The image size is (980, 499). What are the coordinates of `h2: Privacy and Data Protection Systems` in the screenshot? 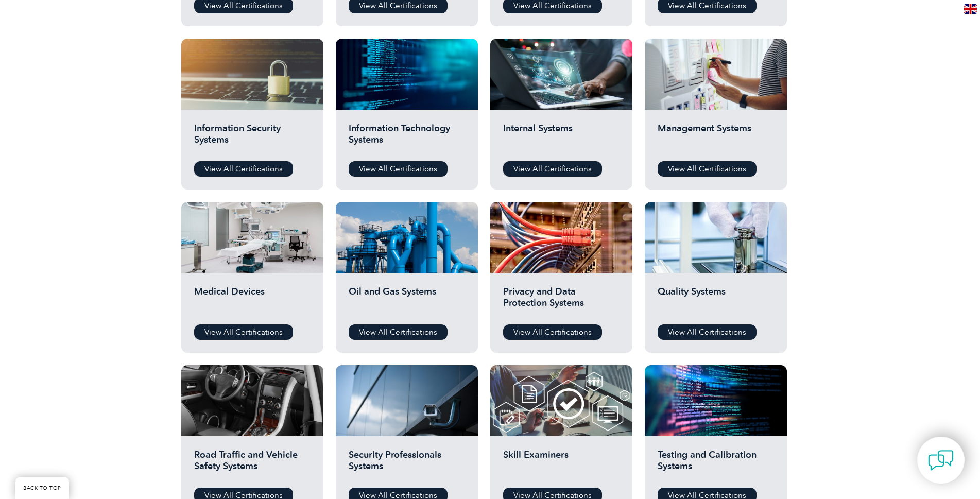 It's located at (561, 302).